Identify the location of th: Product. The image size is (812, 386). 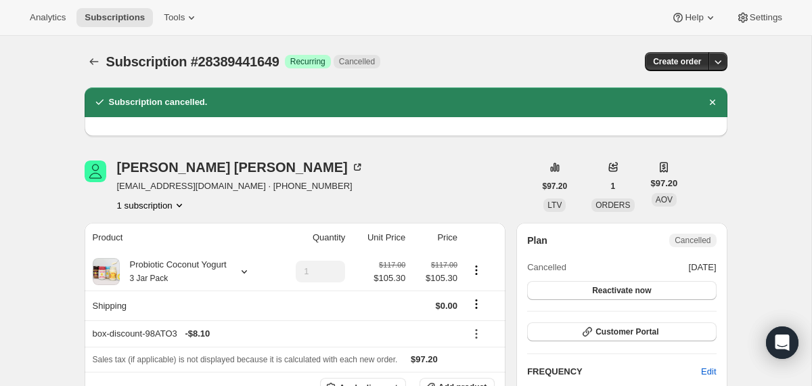
(179, 238).